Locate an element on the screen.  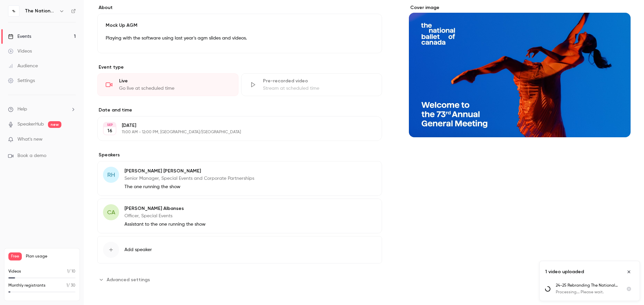
span: Help is located at coordinates (22, 109).